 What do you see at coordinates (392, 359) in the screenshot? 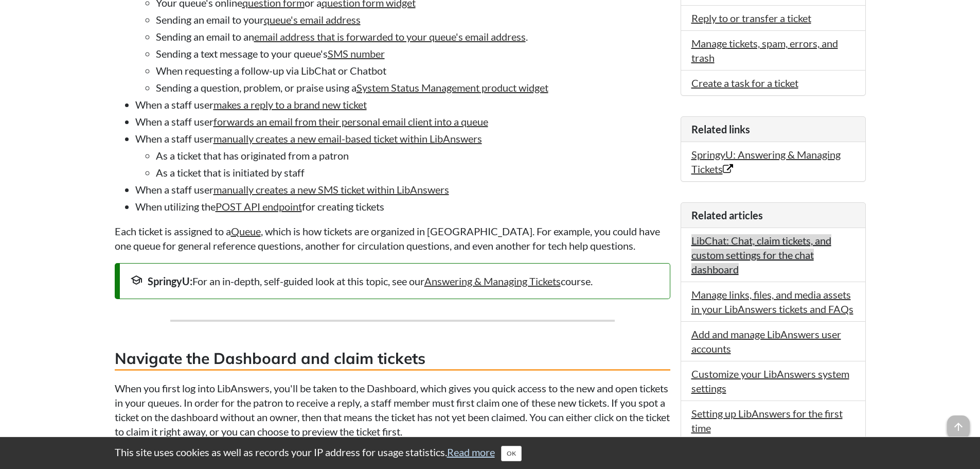
I see `h3: Navigate the Dashboard and claim tickets` at bounding box center [392, 359].